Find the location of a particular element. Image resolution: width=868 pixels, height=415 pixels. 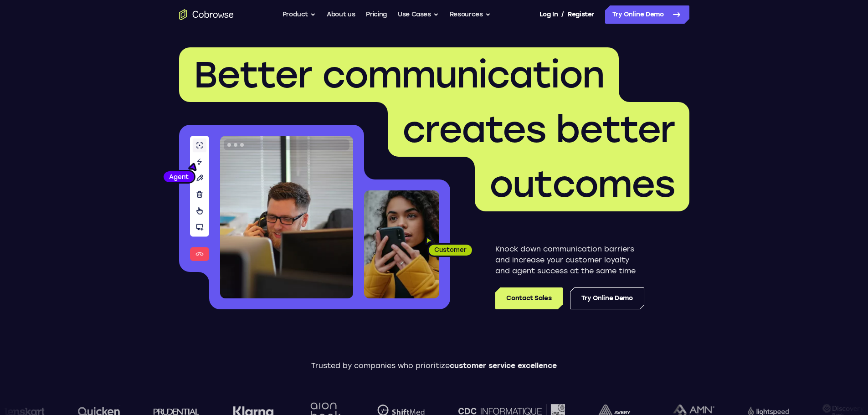

a: Go to the home page is located at coordinates (207, 15).